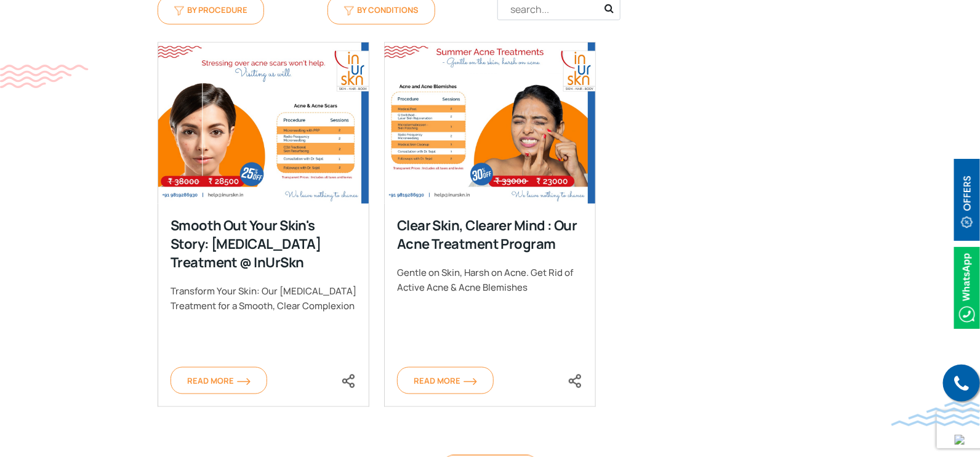  I want to click on span: By Conditions, so click(381, 10).